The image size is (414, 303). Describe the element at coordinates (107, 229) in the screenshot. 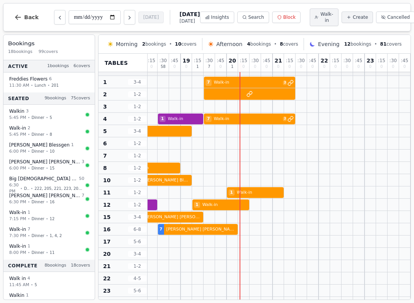

I see `span: 16` at that location.